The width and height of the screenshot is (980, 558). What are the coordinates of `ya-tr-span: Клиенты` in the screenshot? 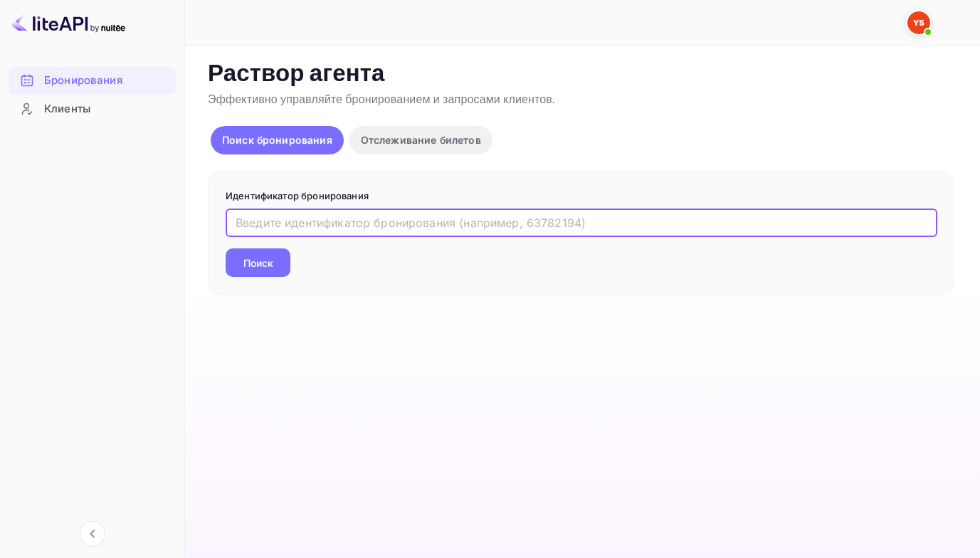 It's located at (67, 109).